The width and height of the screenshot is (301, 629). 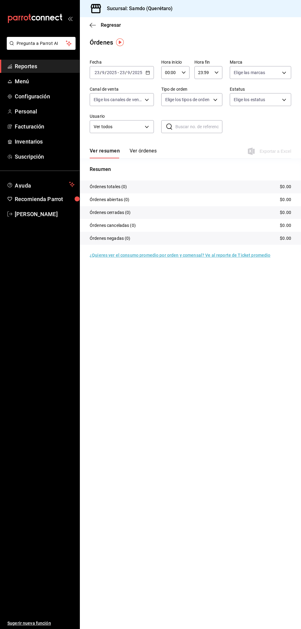 I want to click on label: Tipo de orden, so click(x=192, y=89).